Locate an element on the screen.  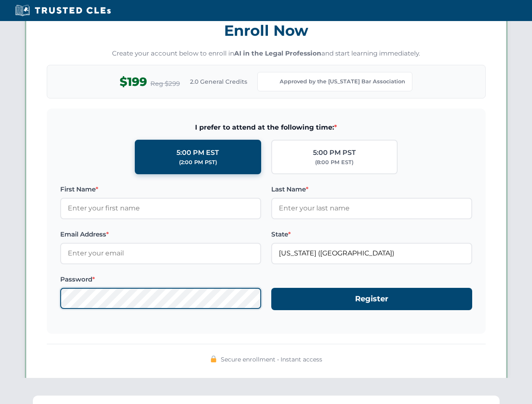
input: Kentucky (KY) is located at coordinates (372, 253).